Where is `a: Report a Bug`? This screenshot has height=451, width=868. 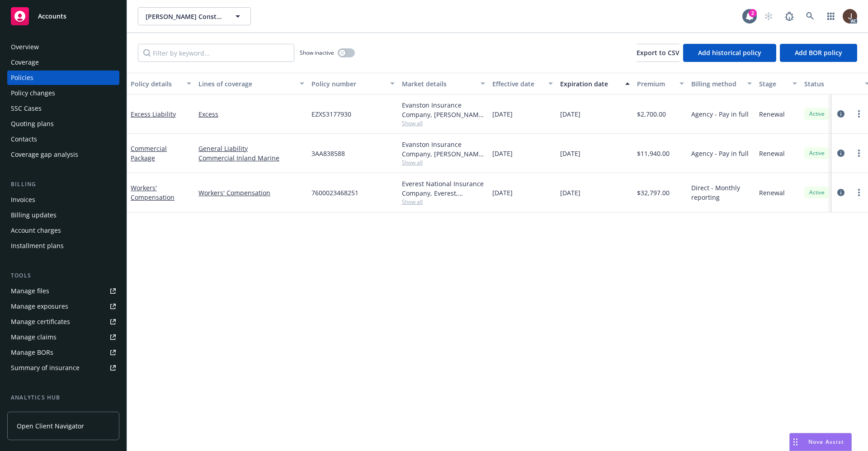
a: Report a Bug is located at coordinates (790, 16).